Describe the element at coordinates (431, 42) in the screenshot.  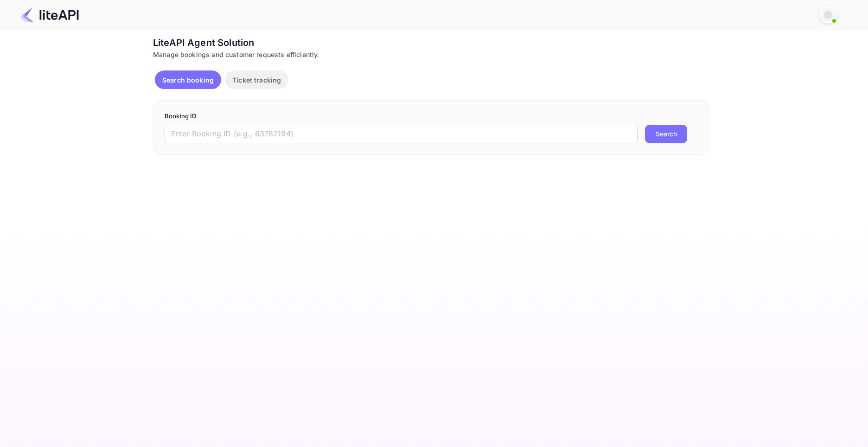
I see `div: LiteAPI Agent Solution` at that location.